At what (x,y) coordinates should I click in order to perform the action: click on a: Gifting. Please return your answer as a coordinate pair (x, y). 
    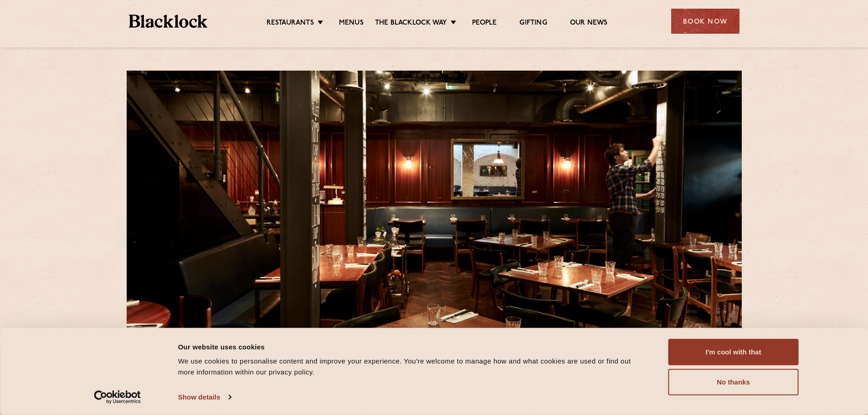
    Looking at the image, I should click on (533, 24).